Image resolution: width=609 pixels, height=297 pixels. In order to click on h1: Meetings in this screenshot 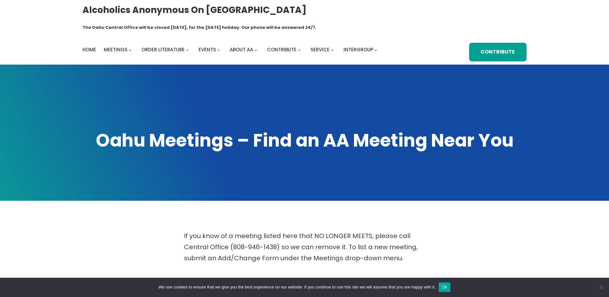, I will do `click(304, 284)`.